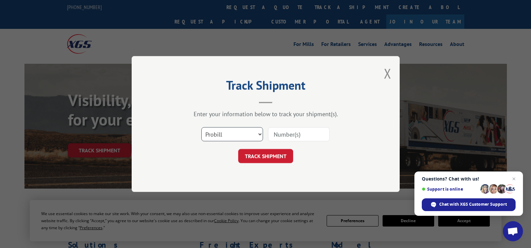 The height and width of the screenshot is (248, 531). I want to click on div: Chat with XGS Customer Support, so click(469, 204).